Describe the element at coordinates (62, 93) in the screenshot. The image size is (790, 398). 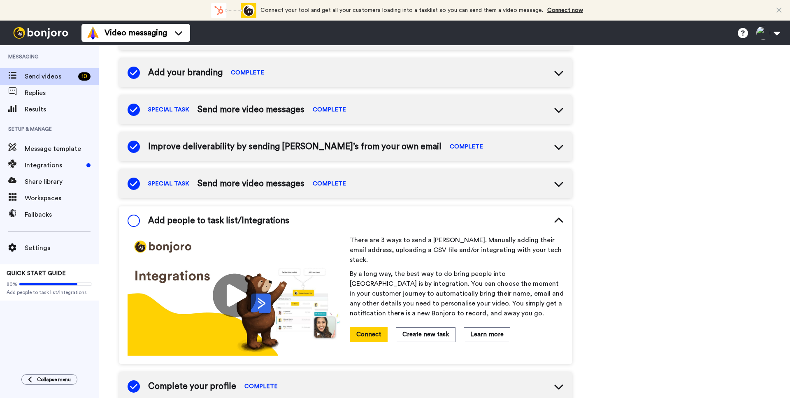
I see `span: Replies` at that location.